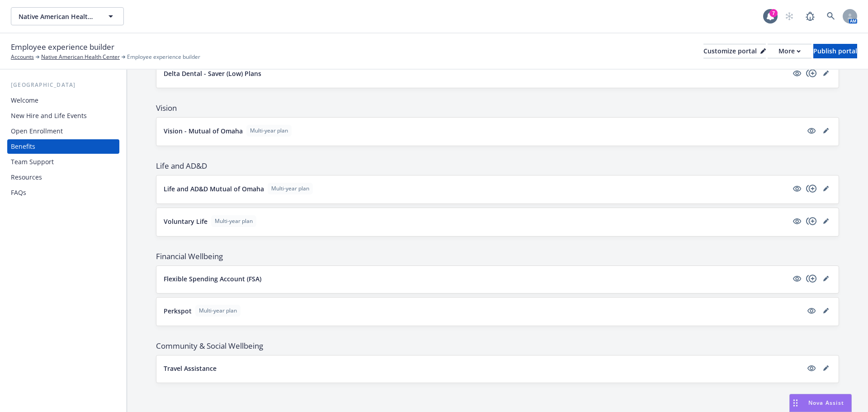  I want to click on a: Start snowing, so click(789, 17).